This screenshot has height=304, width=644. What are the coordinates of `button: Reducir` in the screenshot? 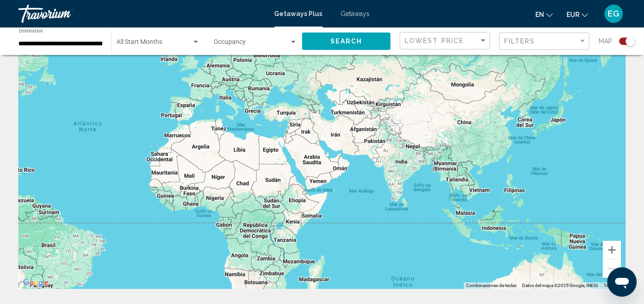 It's located at (612, 269).